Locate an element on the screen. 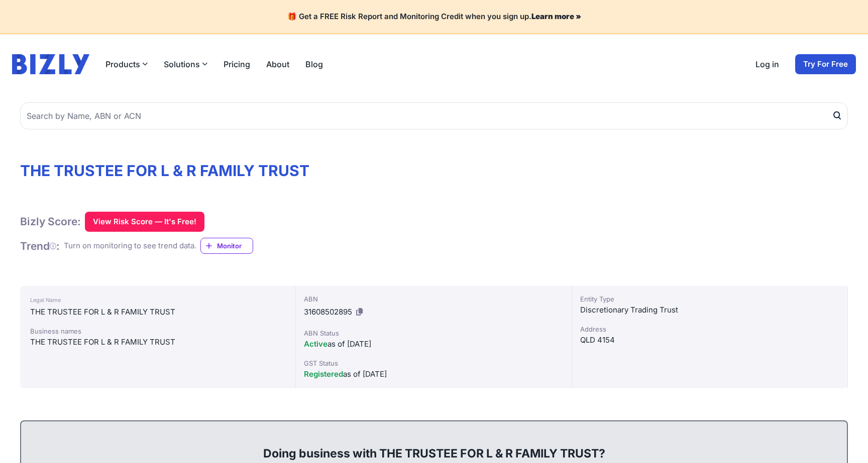 This screenshot has width=868, height=463. span: Registered is located at coordinates (323, 374).